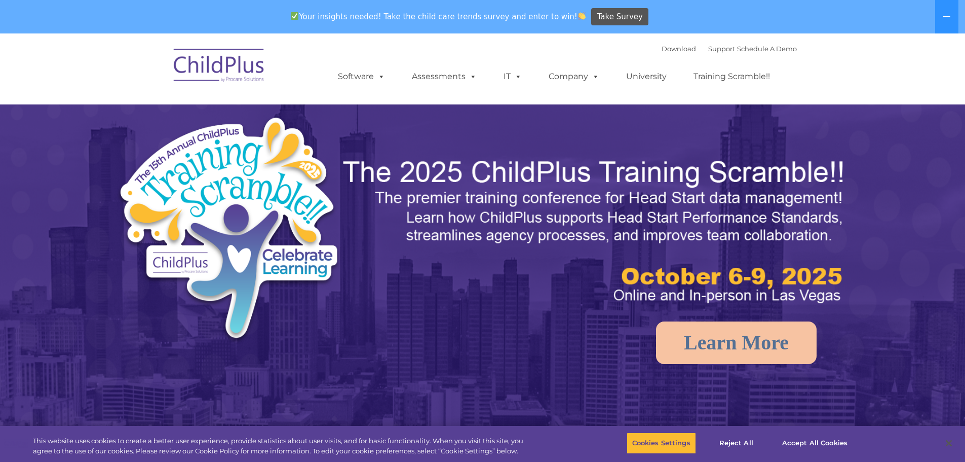  I want to click on a: Company, so click(574, 77).